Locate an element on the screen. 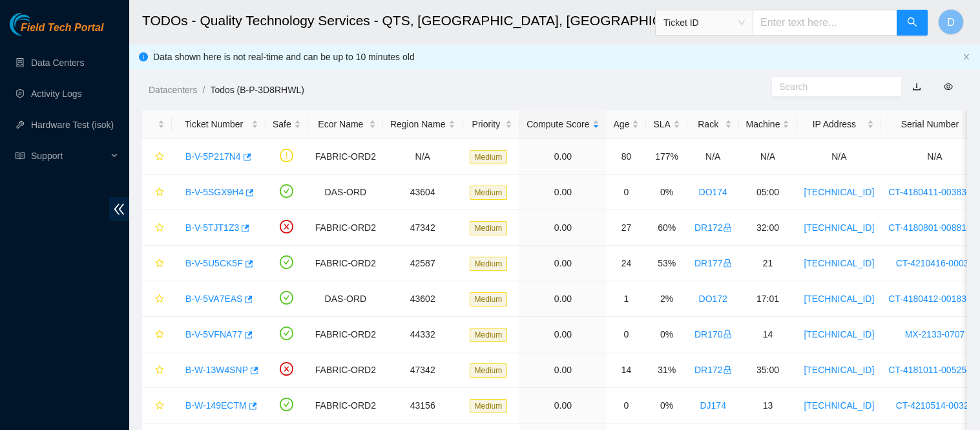 The width and height of the screenshot is (980, 430). a: DO174 is located at coordinates (713, 192).